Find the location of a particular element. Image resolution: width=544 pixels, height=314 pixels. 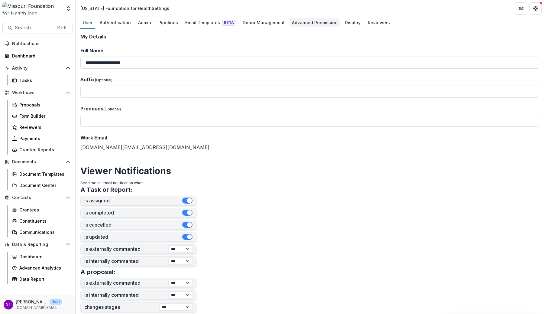

div: Advanced Analytics is located at coordinates (44, 267).